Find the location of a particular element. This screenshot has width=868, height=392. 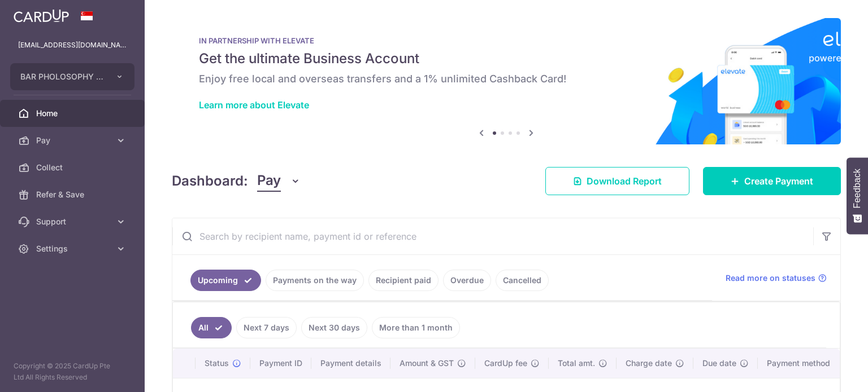

p: IN PARTNERSHIP WITH ELEVATE is located at coordinates (506, 40).